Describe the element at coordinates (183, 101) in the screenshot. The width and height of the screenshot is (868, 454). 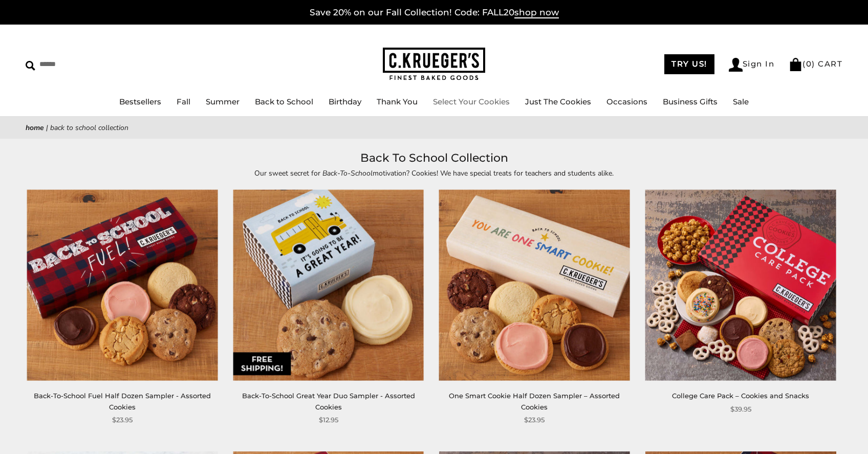
I see `a: Fall` at that location.